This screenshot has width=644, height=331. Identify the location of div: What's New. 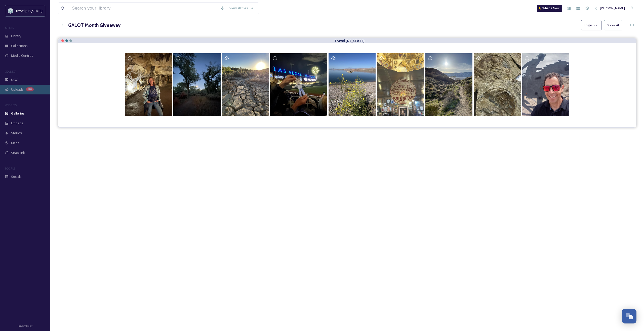
(550, 8).